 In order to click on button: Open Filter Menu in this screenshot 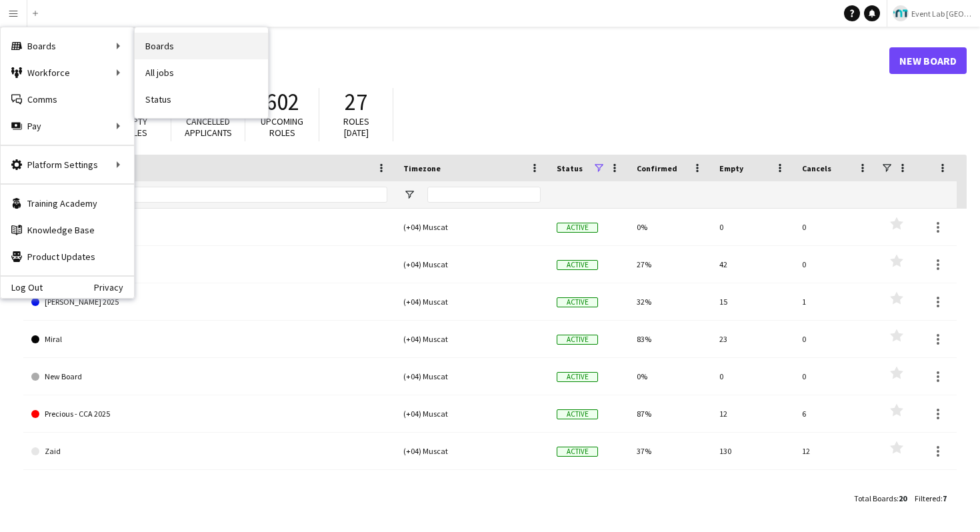, I will do `click(409, 195)`.